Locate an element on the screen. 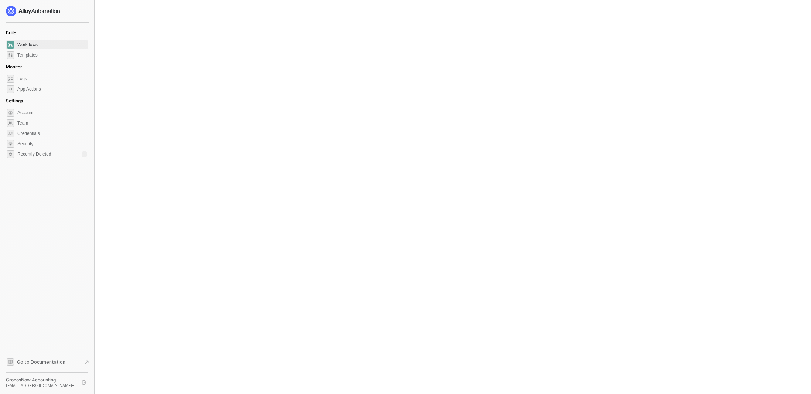 This screenshot has width=811, height=394. a: logo is located at coordinates (47, 11).